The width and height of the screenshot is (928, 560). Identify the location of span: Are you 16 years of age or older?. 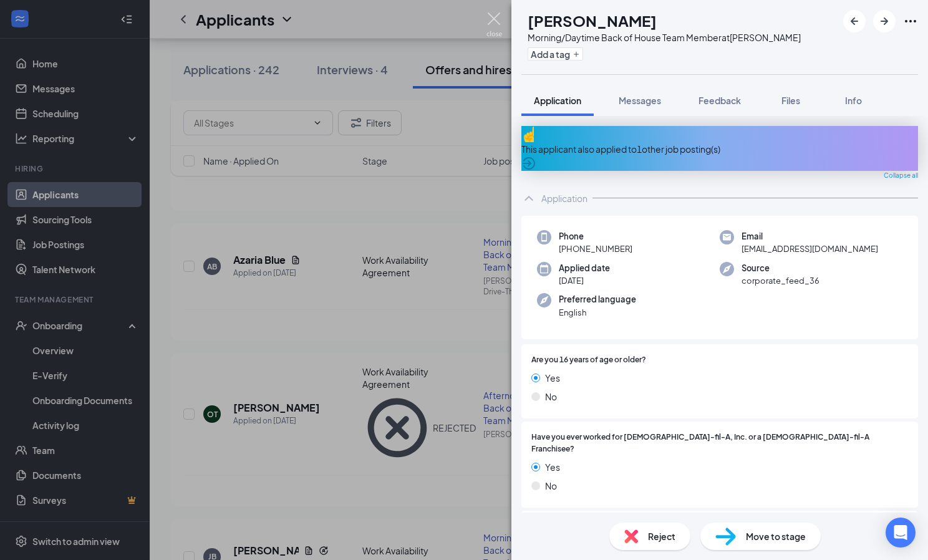
(589, 360).